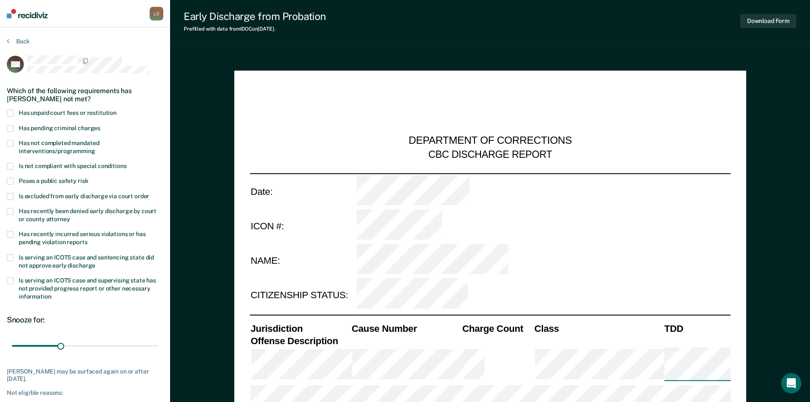  I want to click on div: Early Discharge from Probation, so click(255, 16).